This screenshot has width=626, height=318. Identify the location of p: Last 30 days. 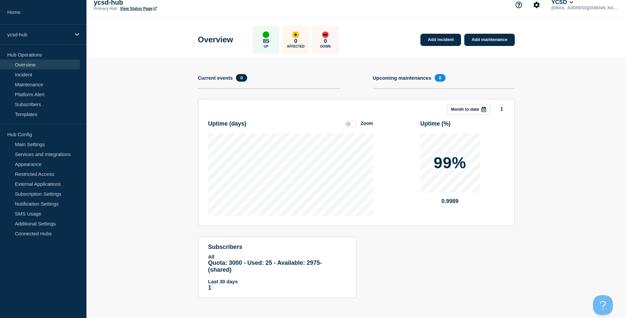
(277, 281).